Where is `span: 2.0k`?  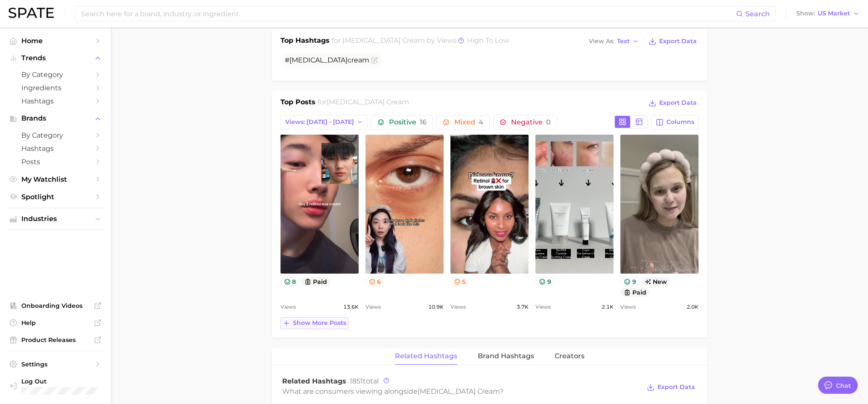 span: 2.0k is located at coordinates (693, 306).